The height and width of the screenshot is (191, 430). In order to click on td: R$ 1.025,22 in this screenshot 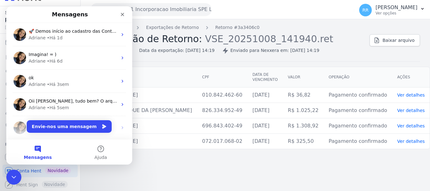, I will do `click(303, 110)`.